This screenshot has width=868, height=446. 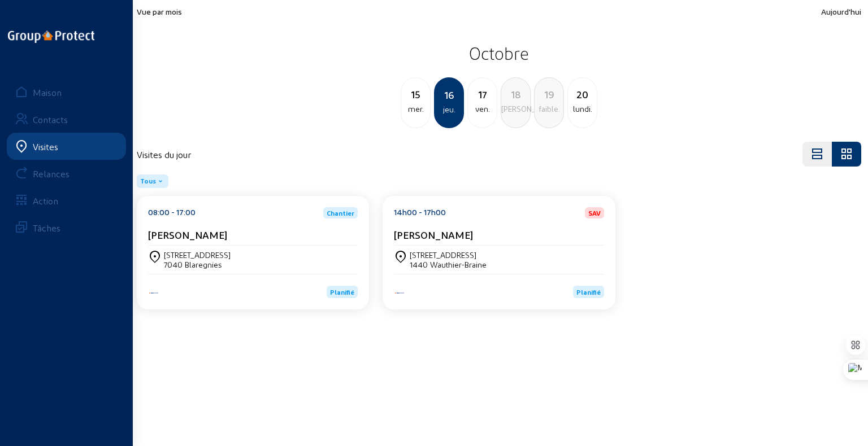 What do you see at coordinates (449, 109) in the screenshot?
I see `font: jeu.` at bounding box center [449, 109].